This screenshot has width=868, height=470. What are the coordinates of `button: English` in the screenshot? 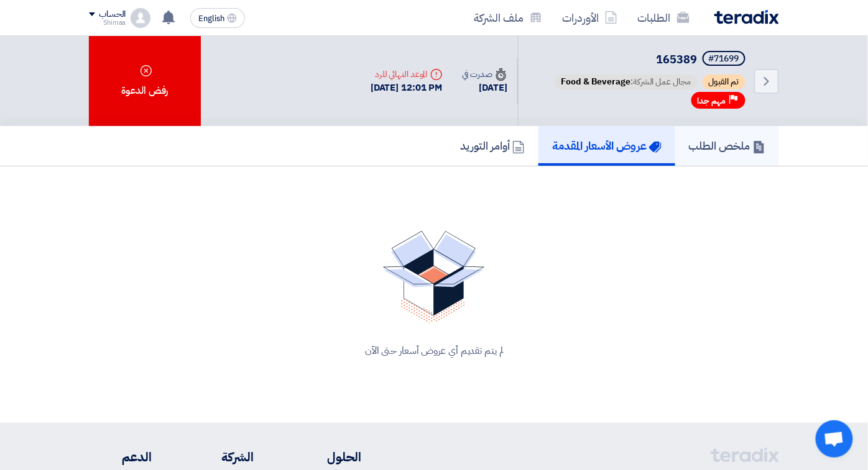 It's located at (218, 18).